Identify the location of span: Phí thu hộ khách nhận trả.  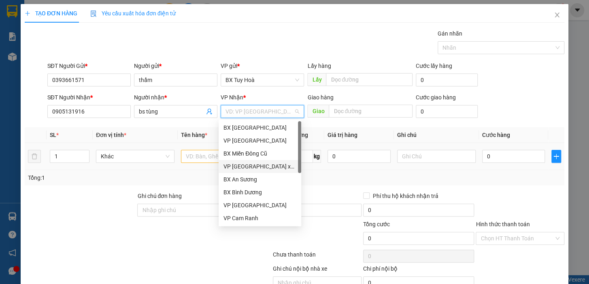
(405, 196).